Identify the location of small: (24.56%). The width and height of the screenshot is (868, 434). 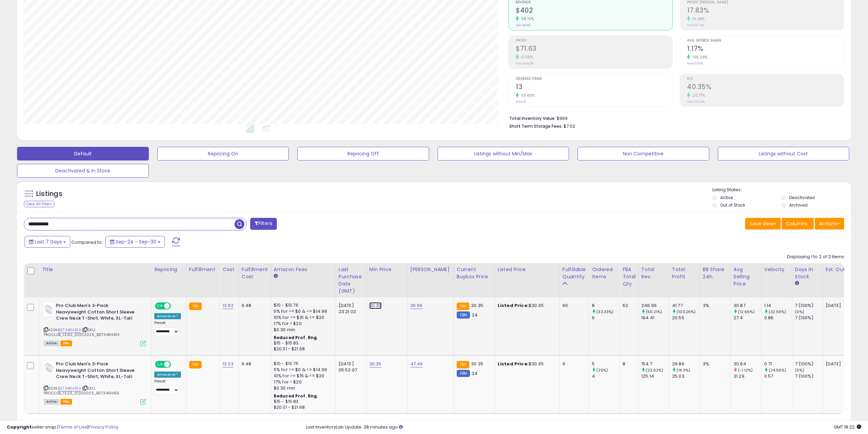
(777, 370).